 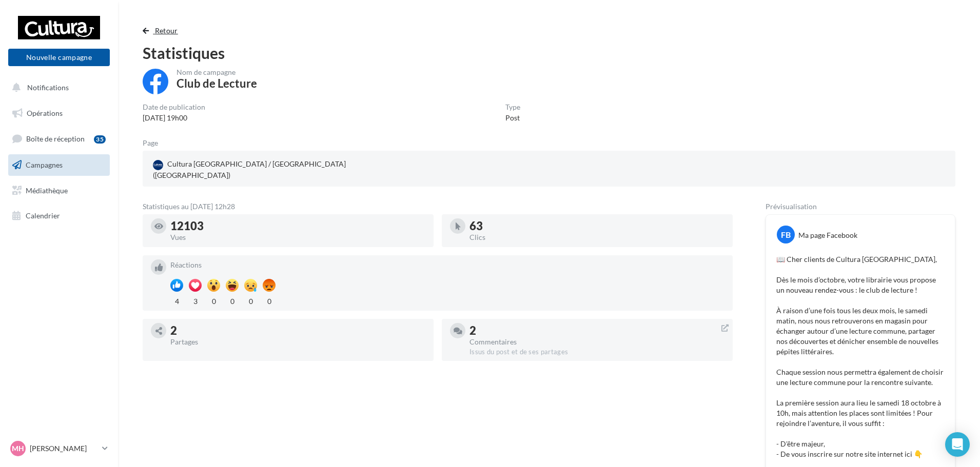 What do you see at coordinates (549, 53) in the screenshot?
I see `div: Statistiques` at bounding box center [549, 53].